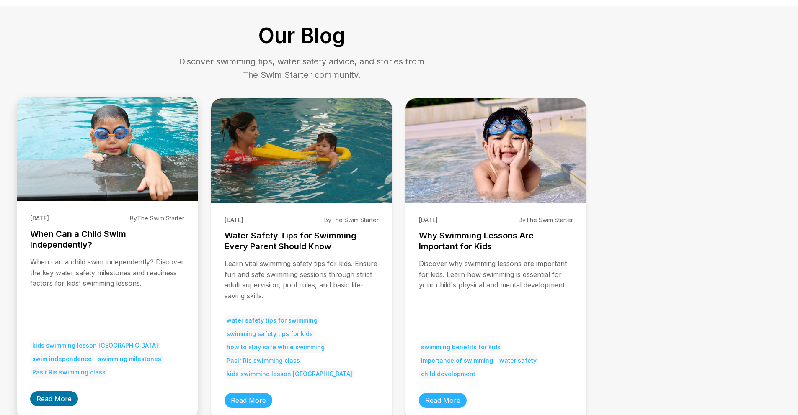 The image size is (798, 415). Describe the element at coordinates (302, 151) in the screenshot. I see `img: Water Safety Tips for Swimming Every Parent Should Know` at that location.